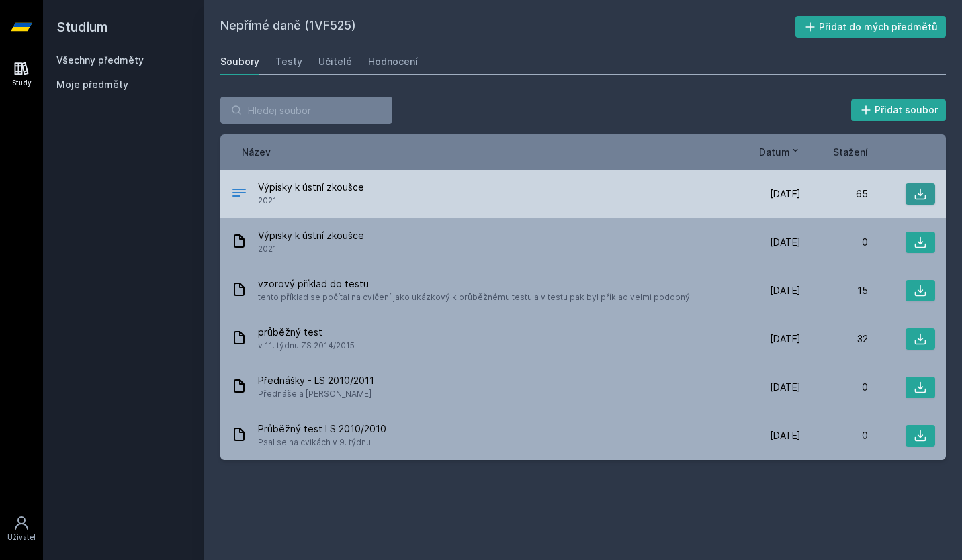 This screenshot has height=560, width=962. I want to click on a: Soubory, so click(240, 61).